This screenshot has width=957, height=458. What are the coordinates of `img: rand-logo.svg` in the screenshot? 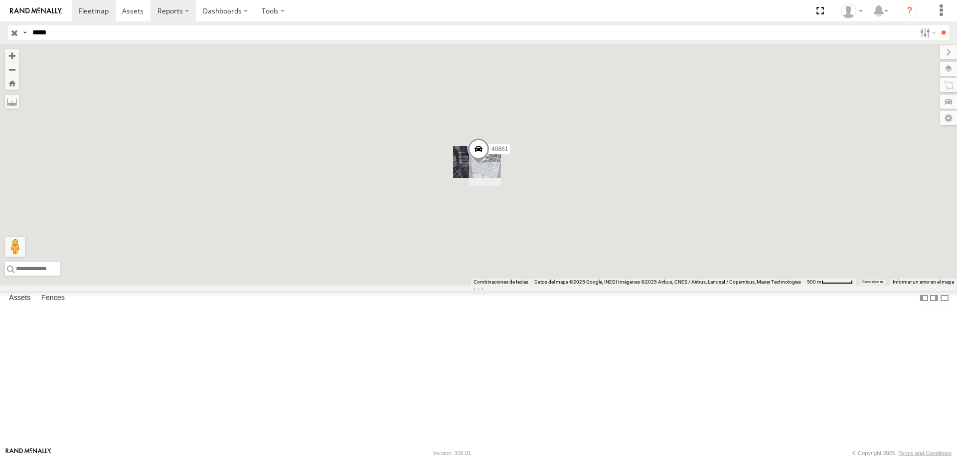 It's located at (36, 11).